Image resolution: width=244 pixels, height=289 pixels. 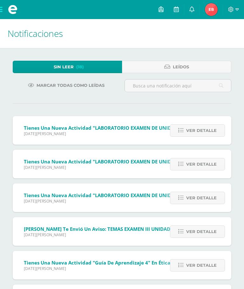 What do you see at coordinates (64, 67) in the screenshot?
I see `span: Sin leer` at bounding box center [64, 67].